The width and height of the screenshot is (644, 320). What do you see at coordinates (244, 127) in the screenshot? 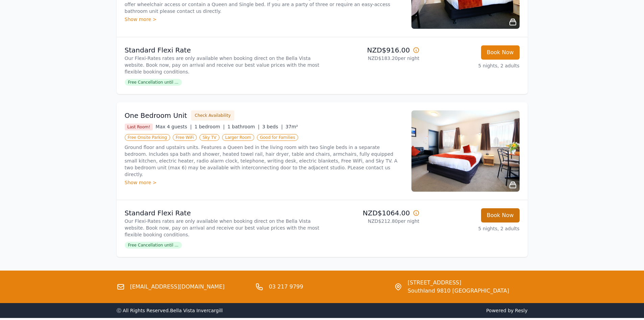
I see `span: 1 bathroom |` at bounding box center [244, 127].